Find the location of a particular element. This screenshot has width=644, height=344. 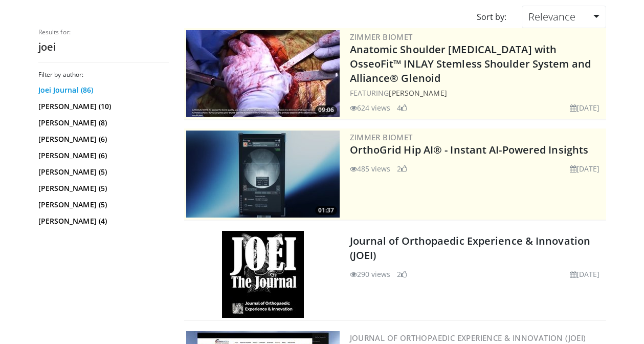

a: 01:37 is located at coordinates (263, 174).